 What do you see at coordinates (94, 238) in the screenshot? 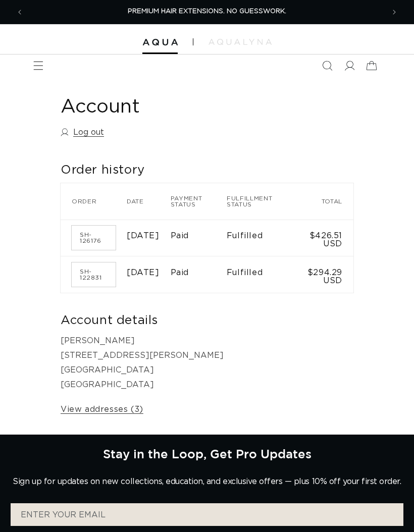
I see `a: Order number SH-126176` at bounding box center [94, 238].